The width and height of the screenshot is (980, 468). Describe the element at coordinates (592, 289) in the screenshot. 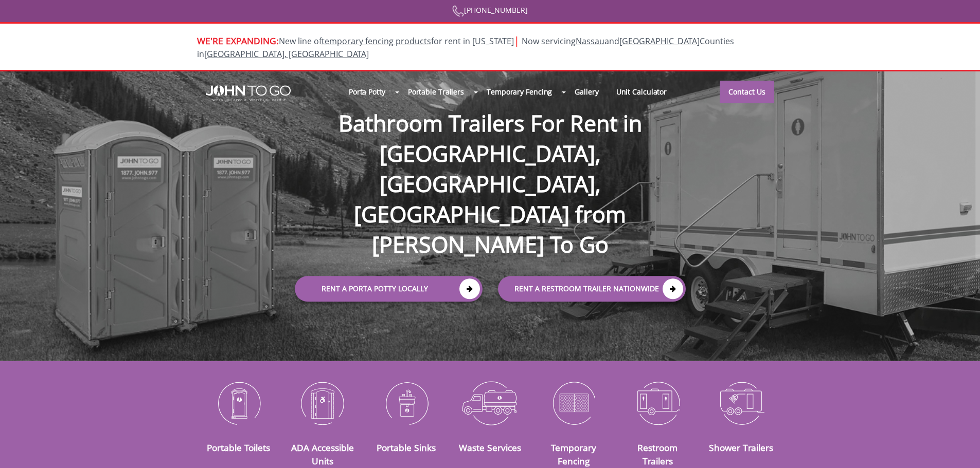

I see `a: rent a RESTROOM TRAILER Nationwide` at that location.